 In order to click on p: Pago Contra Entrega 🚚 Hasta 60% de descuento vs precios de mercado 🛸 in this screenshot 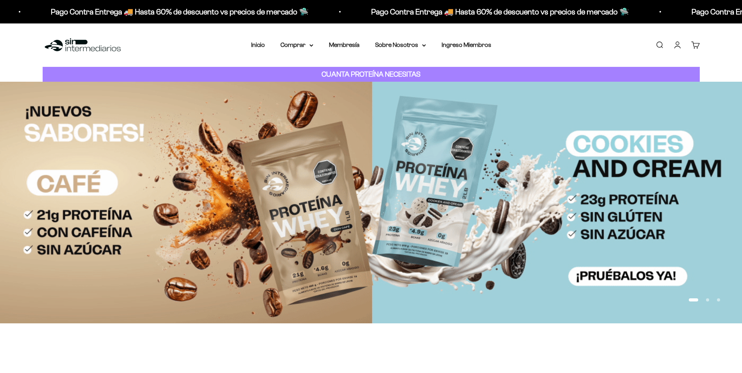, I will do `click(440, 12)`.